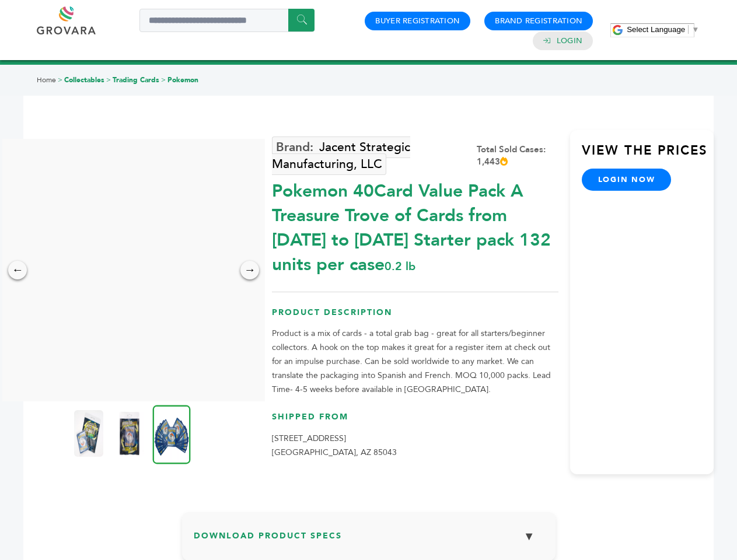 The width and height of the screenshot is (737, 560). What do you see at coordinates (341, 155) in the screenshot?
I see `a: Jacent Strategic Manufacturing, LLC` at bounding box center [341, 155].